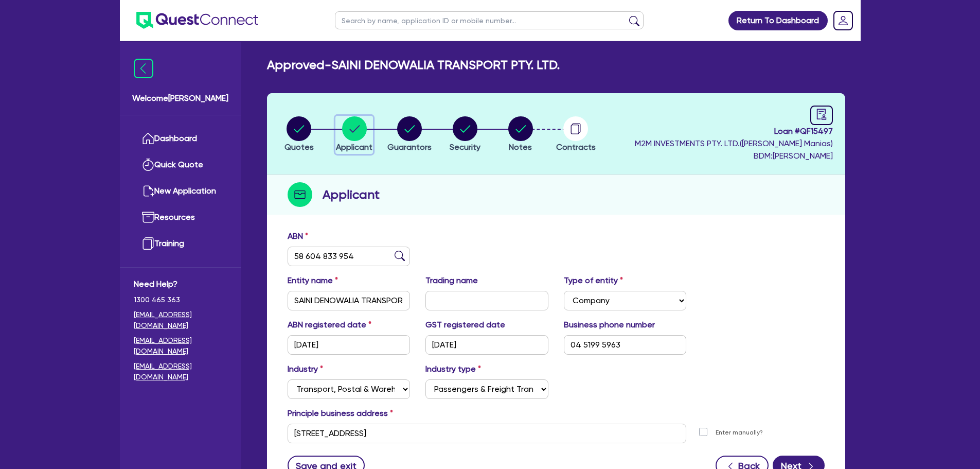 This screenshot has width=980, height=469. Describe the element at coordinates (521, 135) in the screenshot. I see `button: Notes` at that location.